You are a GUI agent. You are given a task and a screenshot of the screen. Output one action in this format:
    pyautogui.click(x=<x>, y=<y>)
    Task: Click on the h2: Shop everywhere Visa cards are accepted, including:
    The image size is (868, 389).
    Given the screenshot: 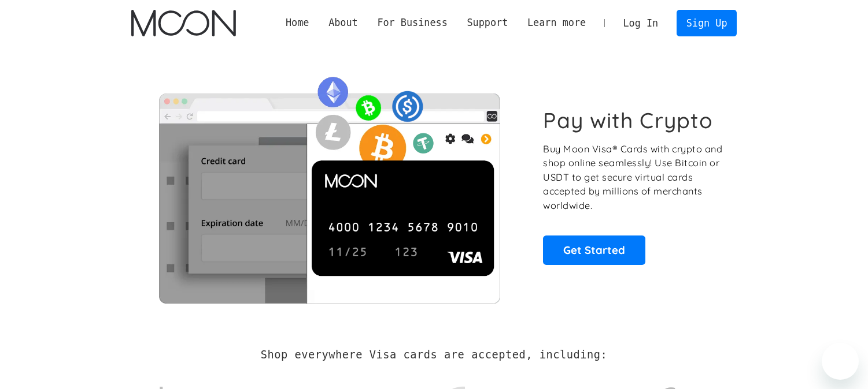 What is the action you would take?
    pyautogui.click(x=434, y=355)
    